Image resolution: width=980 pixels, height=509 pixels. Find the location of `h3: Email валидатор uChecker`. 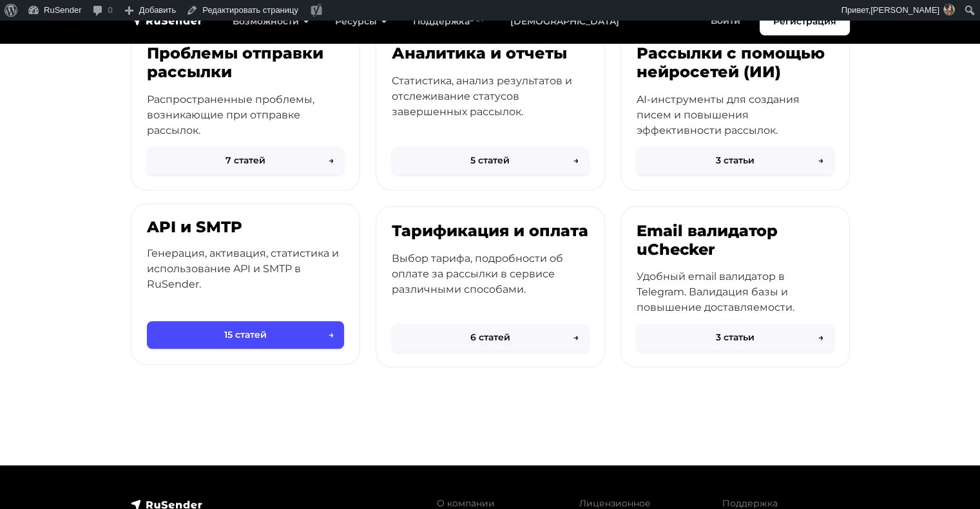

h3: Email валидатор uChecker is located at coordinates (735, 241).